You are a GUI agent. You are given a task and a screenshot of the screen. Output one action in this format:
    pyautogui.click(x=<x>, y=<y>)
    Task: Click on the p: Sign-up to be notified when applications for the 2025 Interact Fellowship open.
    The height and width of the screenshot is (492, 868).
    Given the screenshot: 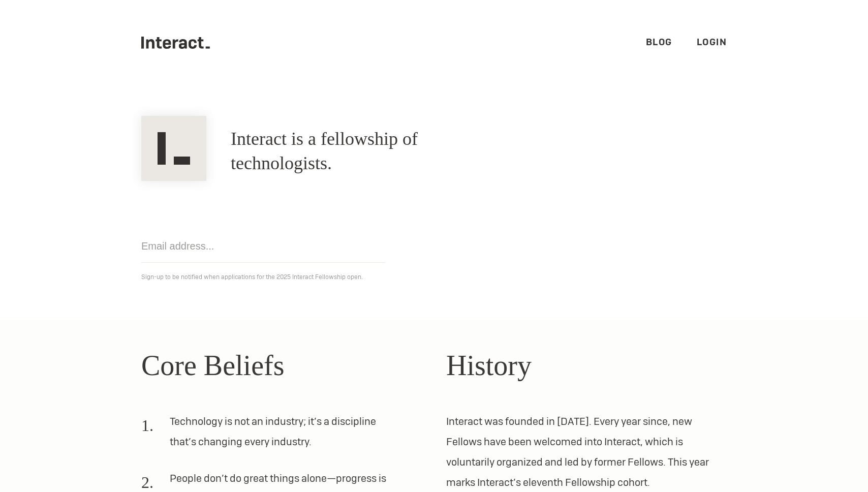 What is the action you would take?
    pyautogui.click(x=434, y=277)
    